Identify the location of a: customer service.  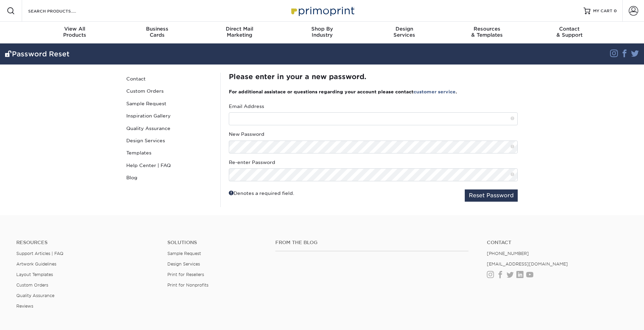
(435, 92).